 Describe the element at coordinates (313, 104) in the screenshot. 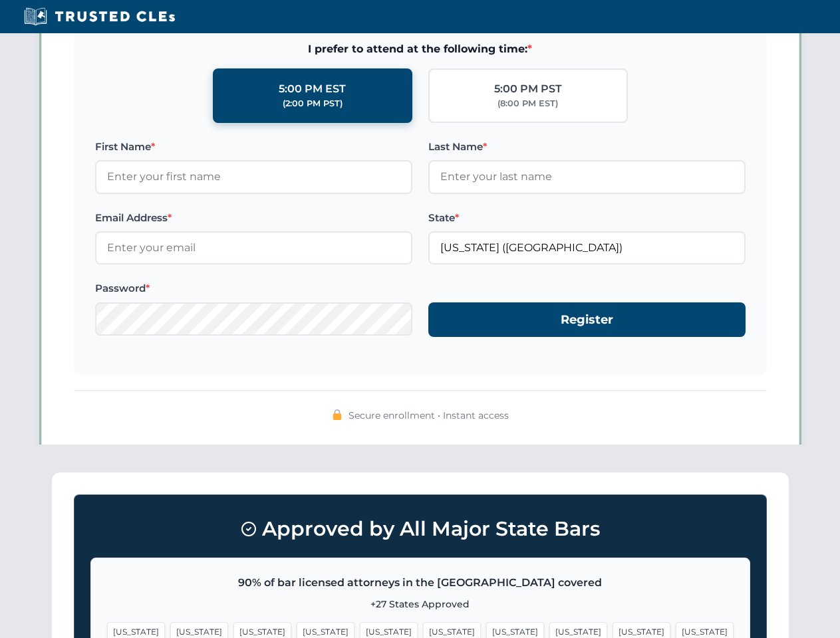

I see `div: (2:00 PM PST)` at that location.